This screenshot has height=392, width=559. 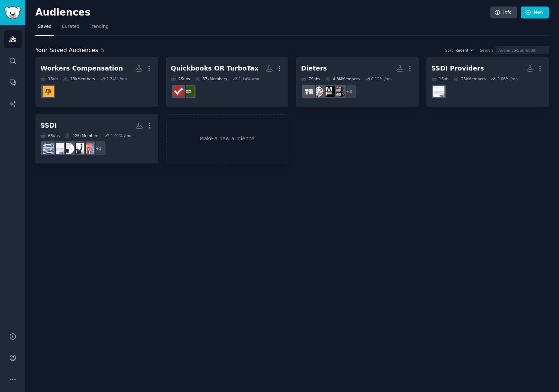 What do you see at coordinates (449, 50) in the screenshot?
I see `div: Sort` at bounding box center [449, 50].